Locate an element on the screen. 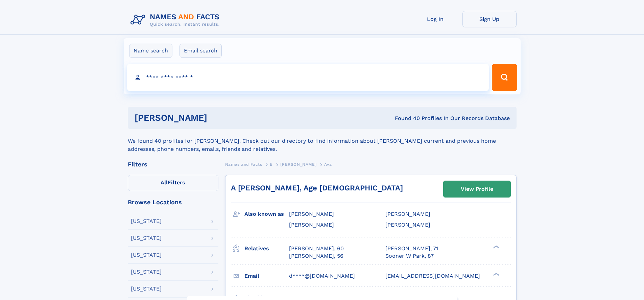 The height and width of the screenshot is (300, 644). span: All is located at coordinates (164, 182).